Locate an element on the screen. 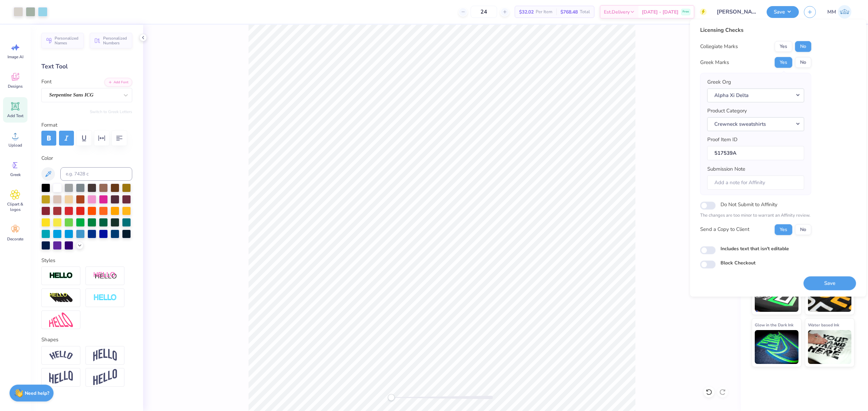  label: Proof Item ID is located at coordinates (722, 139).